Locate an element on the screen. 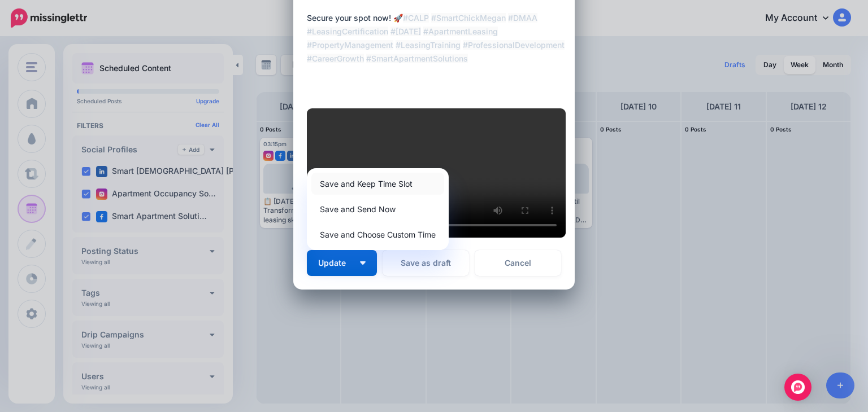 The height and width of the screenshot is (412, 868). div: Open Intercom Messenger is located at coordinates (798, 387).